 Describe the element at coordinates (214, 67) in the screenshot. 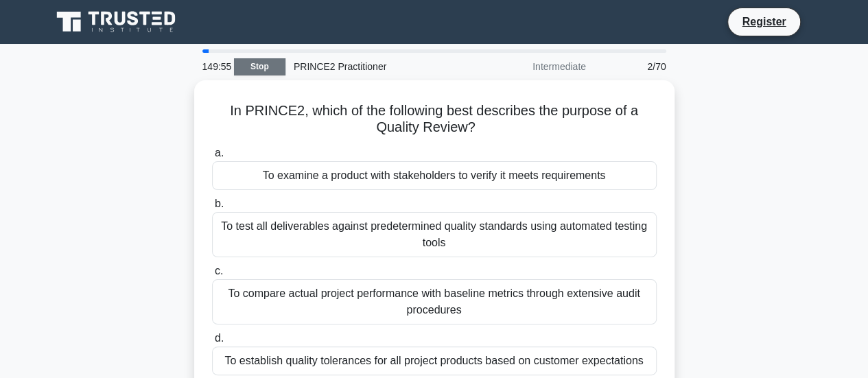

I see `div: 149:55` at that location.